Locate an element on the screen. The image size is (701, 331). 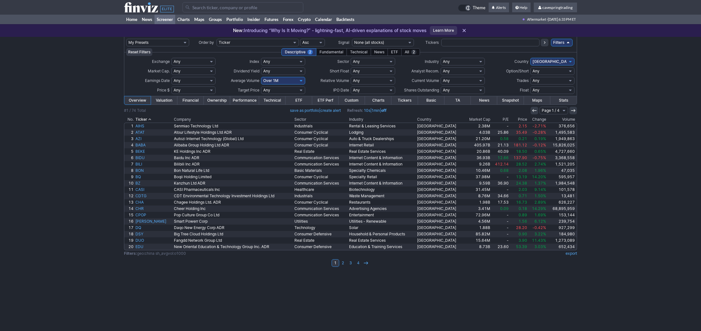
a: Rental & Leasing Services is located at coordinates (382, 126).